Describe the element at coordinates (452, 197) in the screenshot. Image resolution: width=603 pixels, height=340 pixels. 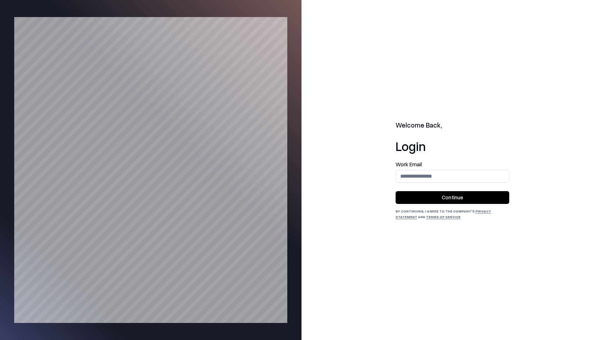
I see `button: Continue` at that location.